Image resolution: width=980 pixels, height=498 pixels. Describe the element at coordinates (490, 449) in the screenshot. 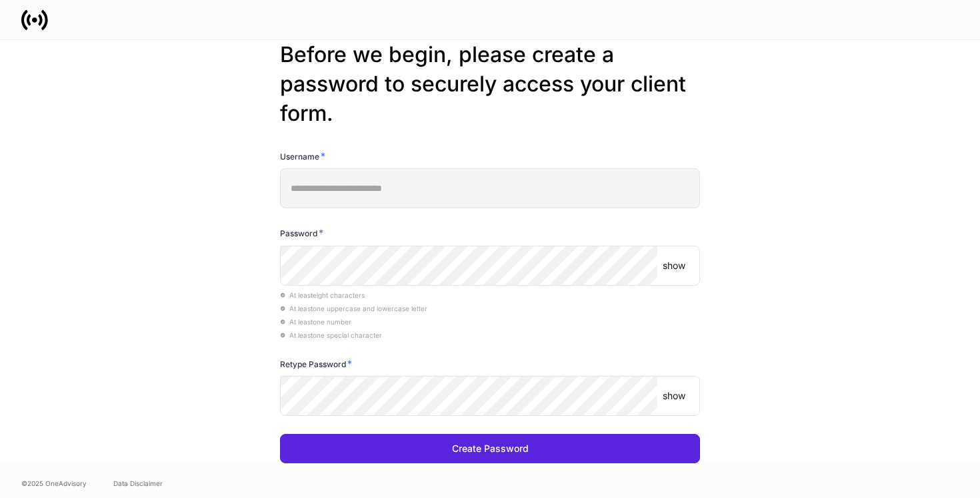

I see `button: Create Password` at that location.